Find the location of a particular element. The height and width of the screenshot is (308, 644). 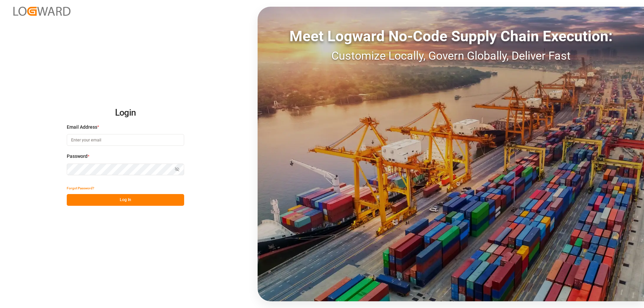

div: Meet Logward No-Code Supply Chain Execution: is located at coordinates (451, 36).